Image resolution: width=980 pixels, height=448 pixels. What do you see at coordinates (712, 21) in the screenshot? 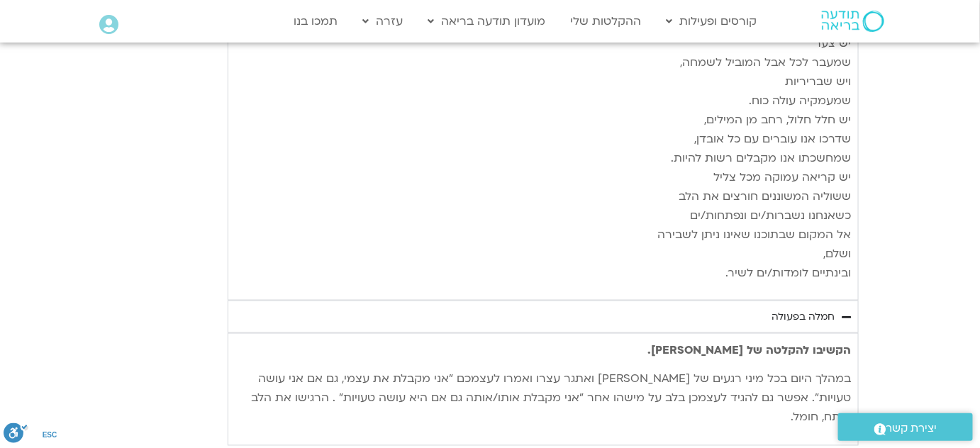
I see `a: קורסים ופעילות` at bounding box center [712, 21].